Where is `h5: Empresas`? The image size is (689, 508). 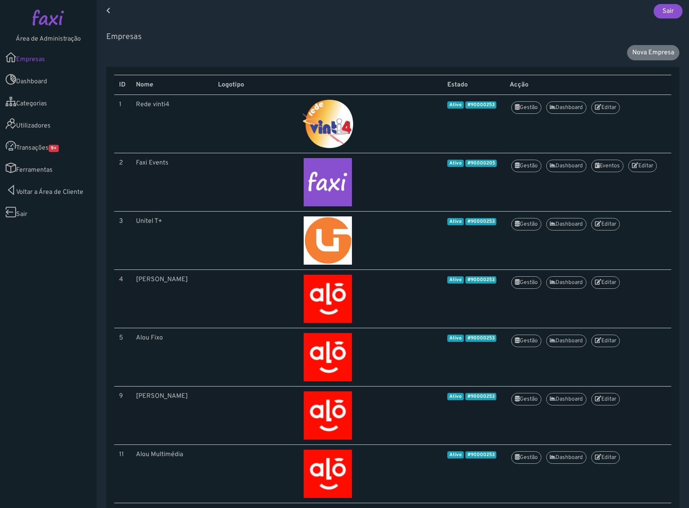
h5: Empresas is located at coordinates (392, 37).